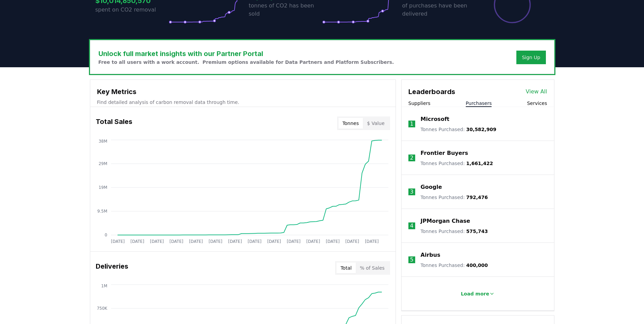 The image size is (644, 324). What do you see at coordinates (103, 163) in the screenshot?
I see `tspan: 29M` at bounding box center [103, 163].